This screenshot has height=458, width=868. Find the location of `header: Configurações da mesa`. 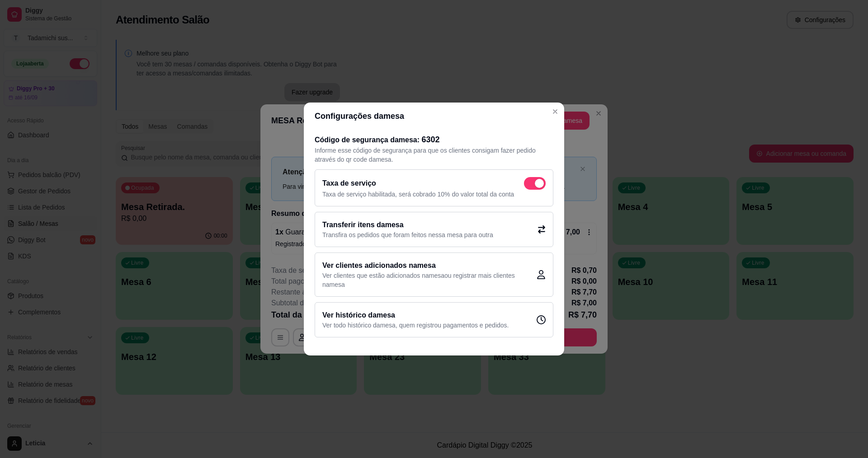

header: Configurações da mesa is located at coordinates (434, 116).